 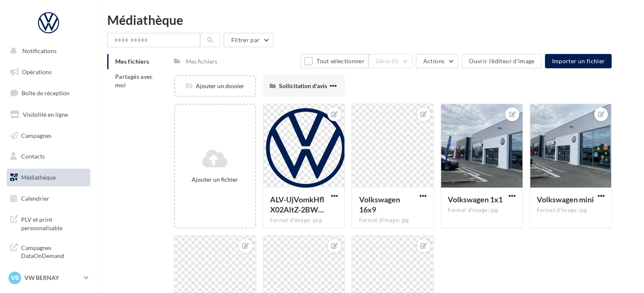 I want to click on a: Campagnes DataOnDemand, so click(x=49, y=251).